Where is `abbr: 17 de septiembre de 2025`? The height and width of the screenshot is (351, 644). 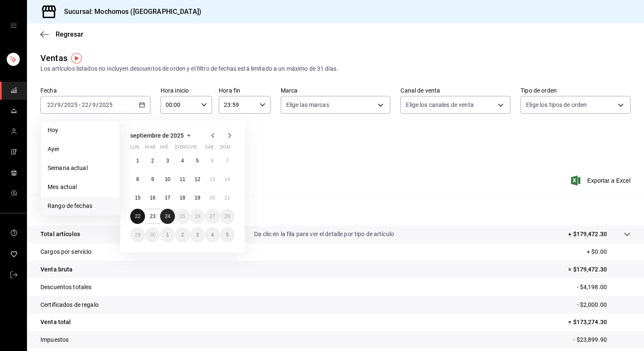
abbr: 17 de septiembre de 2025 is located at coordinates (167, 198).